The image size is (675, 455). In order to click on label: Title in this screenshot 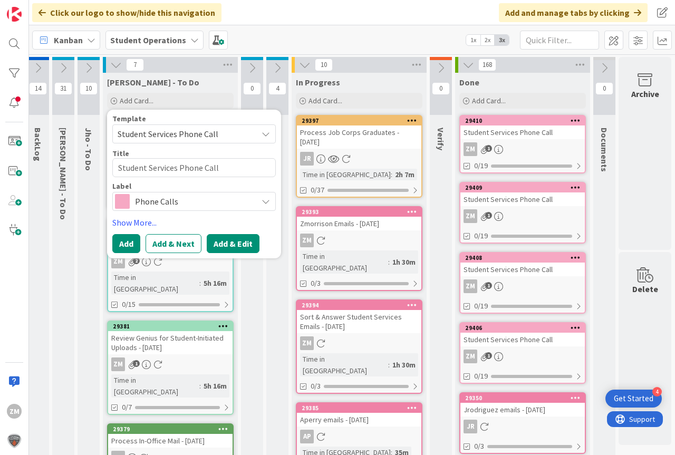, I will do `click(121, 153)`.